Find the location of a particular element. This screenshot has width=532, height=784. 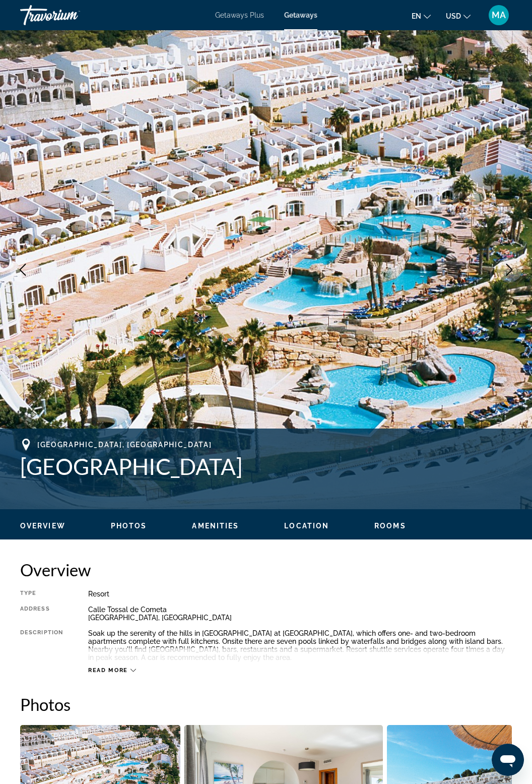

a: Travorium is located at coordinates (71, 15).